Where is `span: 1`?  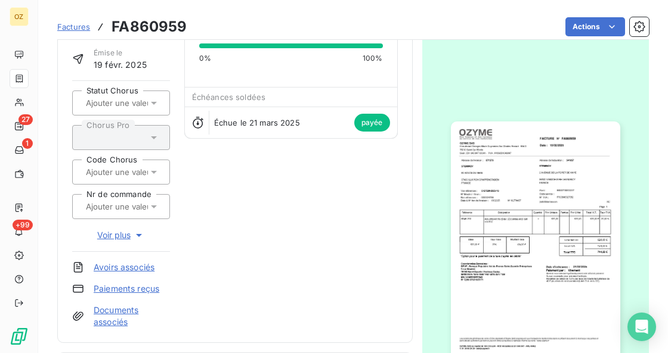 span: 1 is located at coordinates (27, 144).